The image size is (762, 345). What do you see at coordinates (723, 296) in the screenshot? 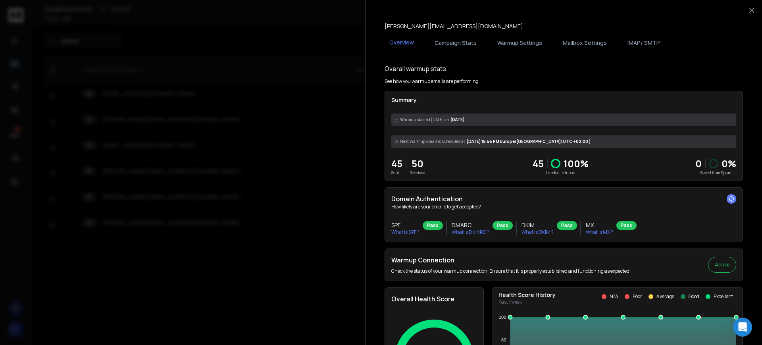
I see `p: Excellent` at bounding box center [723, 296].